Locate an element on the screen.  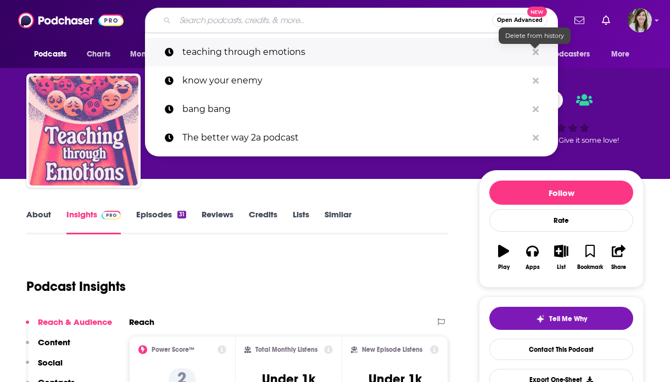
a: Similar is located at coordinates (338, 222).